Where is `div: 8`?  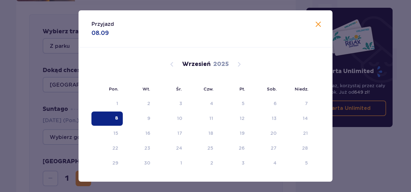
div: 8 is located at coordinates (117, 118).